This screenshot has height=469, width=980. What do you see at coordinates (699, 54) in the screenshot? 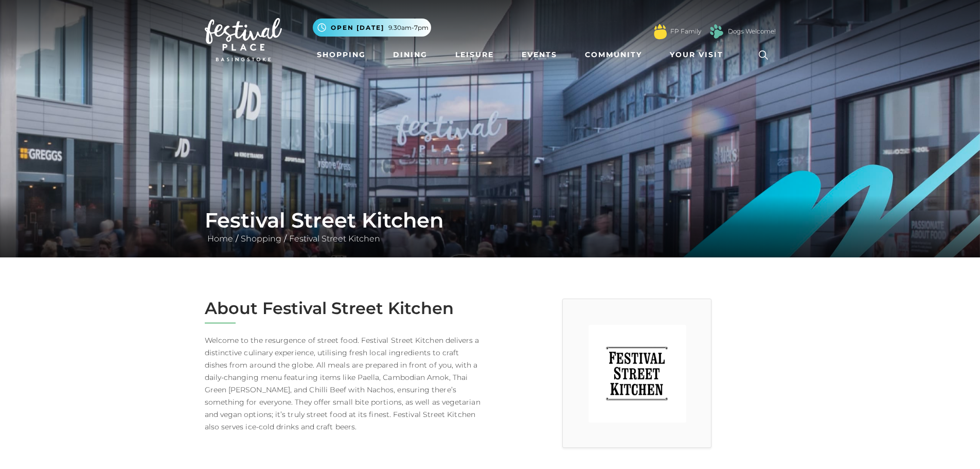
I see `a: Your Visit` at bounding box center [699, 54].